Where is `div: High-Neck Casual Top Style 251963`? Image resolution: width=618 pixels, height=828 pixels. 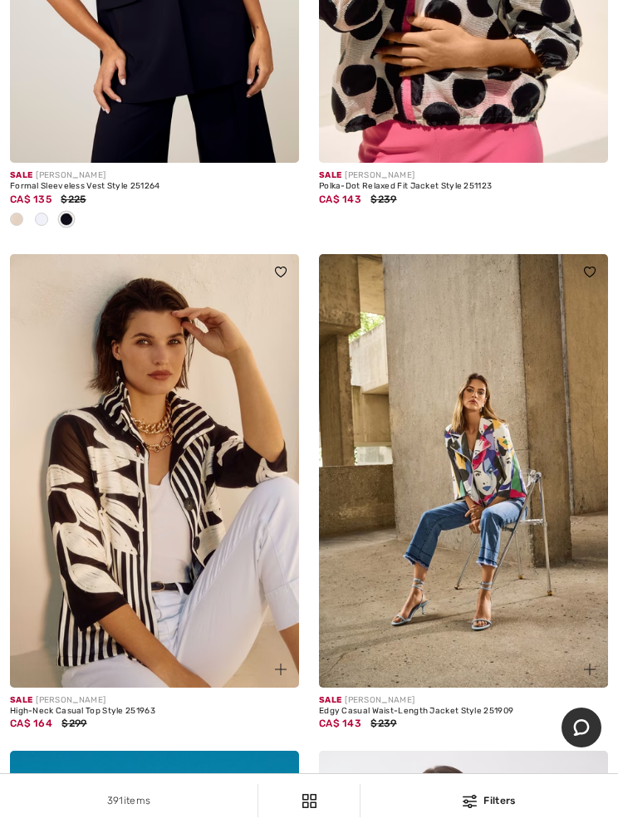
div: High-Neck Casual Top Style 251963 is located at coordinates (154, 712).